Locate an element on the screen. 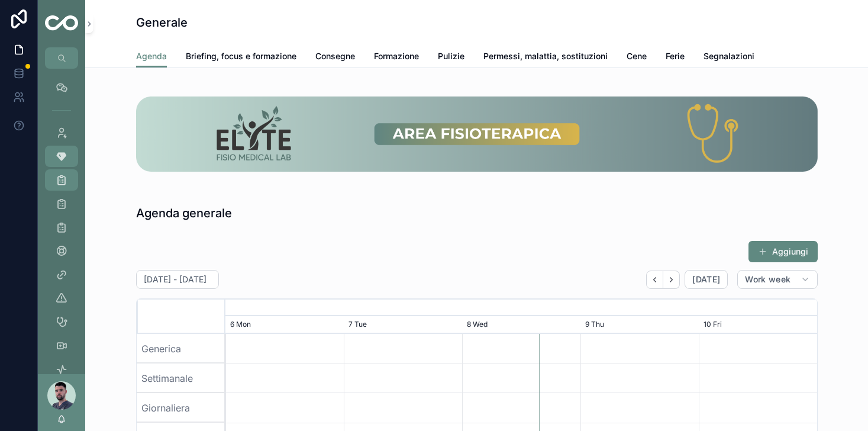  span: Agenda is located at coordinates (151, 57).